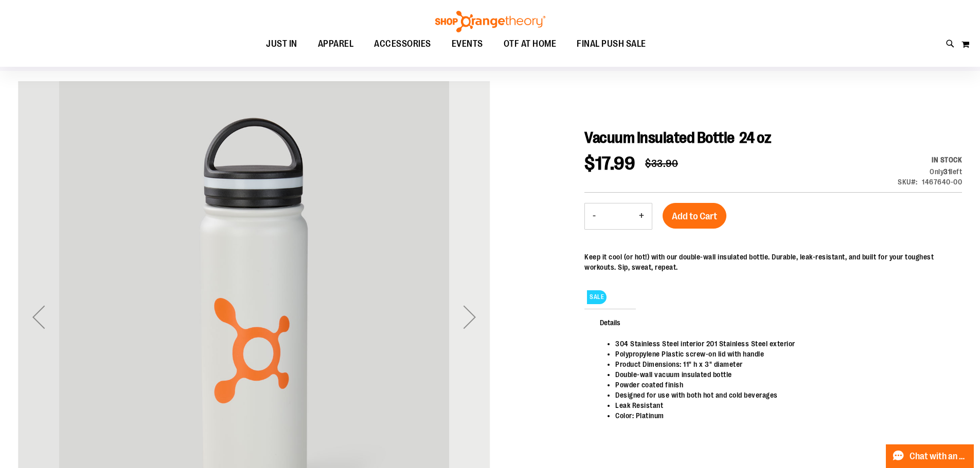 This screenshot has height=468, width=980. What do you see at coordinates (947, 172) in the screenshot?
I see `strong: 31` at bounding box center [947, 172].